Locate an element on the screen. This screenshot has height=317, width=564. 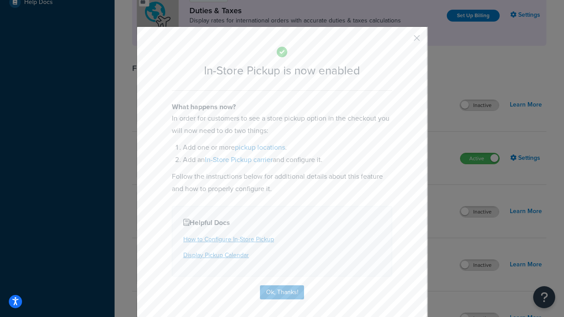
li: Add one or more . is located at coordinates (287, 148).